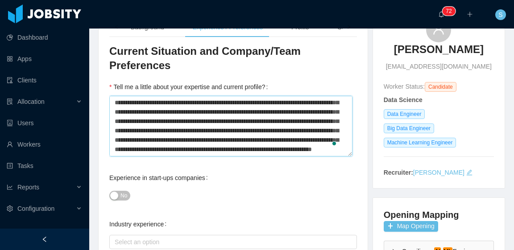 This screenshot has height=250, width=514. I want to click on i: icon: user, so click(438, 29).